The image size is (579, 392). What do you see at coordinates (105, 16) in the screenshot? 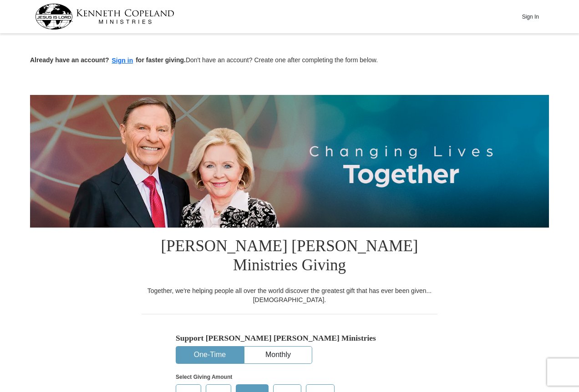
I see `img: kcm-header-logo.svg` at bounding box center [105, 16].